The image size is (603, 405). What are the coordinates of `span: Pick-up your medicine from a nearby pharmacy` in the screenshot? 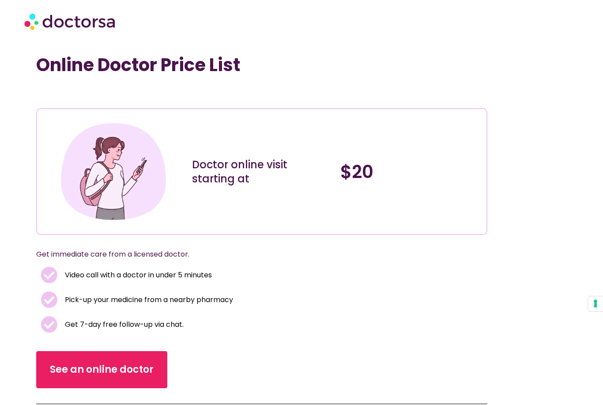 It's located at (148, 300).